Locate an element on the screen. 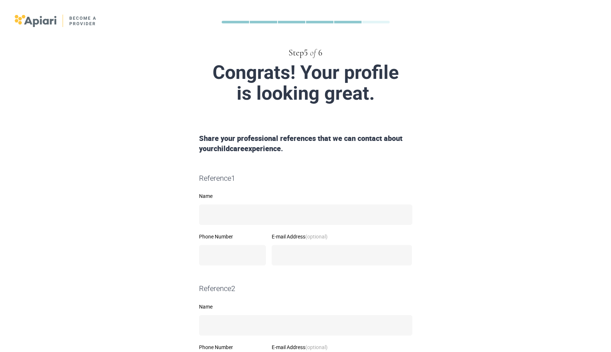 The image size is (611, 352). div: Step 5 6 is located at coordinates (306, 53).